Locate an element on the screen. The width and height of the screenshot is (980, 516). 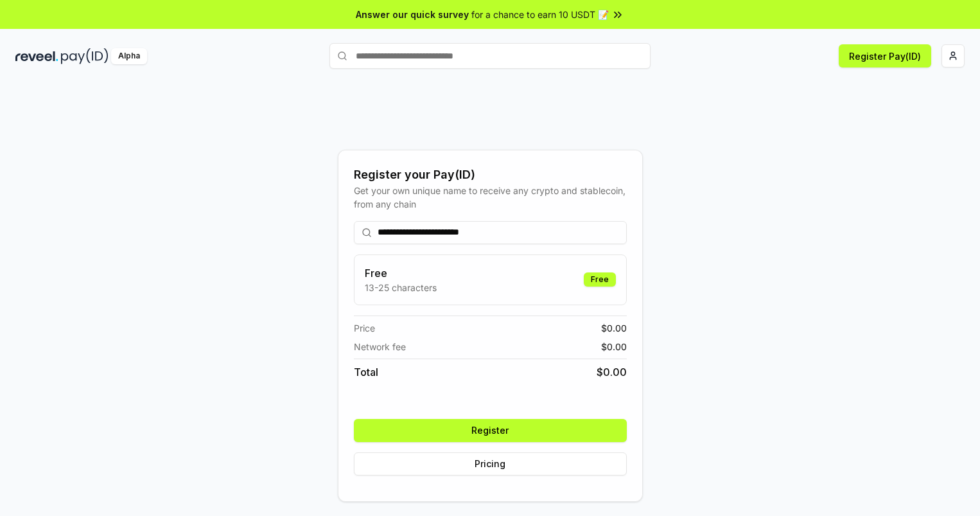
button: Pricing is located at coordinates (490, 463).